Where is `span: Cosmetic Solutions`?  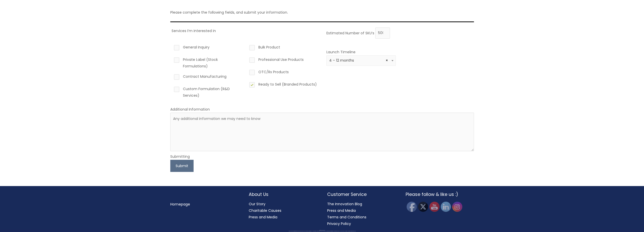
span: Cosmetic Solutions is located at coordinates (323, 230).